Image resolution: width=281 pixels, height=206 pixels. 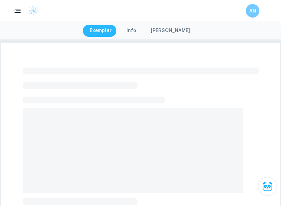 What do you see at coordinates (33, 11) in the screenshot?
I see `img: Clastify logo` at bounding box center [33, 11].